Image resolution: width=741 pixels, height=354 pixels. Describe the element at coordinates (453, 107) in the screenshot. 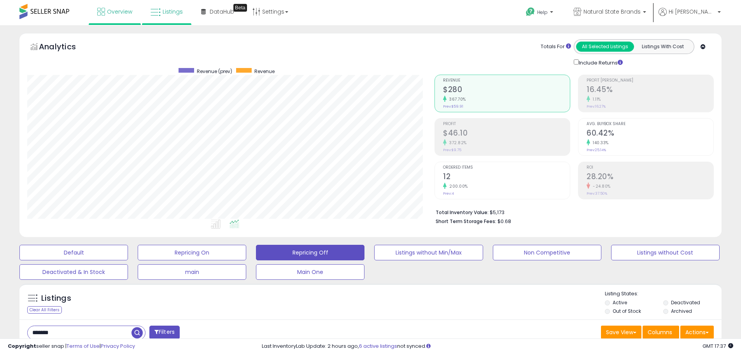

I see `small: Prev: $59.91` at that location.